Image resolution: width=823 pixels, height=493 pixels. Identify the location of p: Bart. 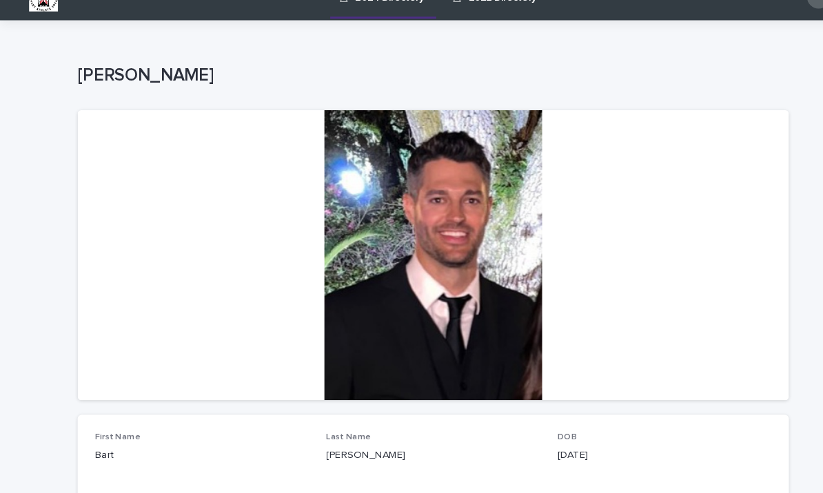
(192, 457).